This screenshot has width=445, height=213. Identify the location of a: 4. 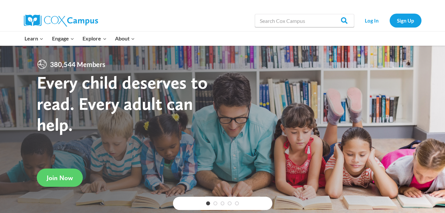
(230, 203).